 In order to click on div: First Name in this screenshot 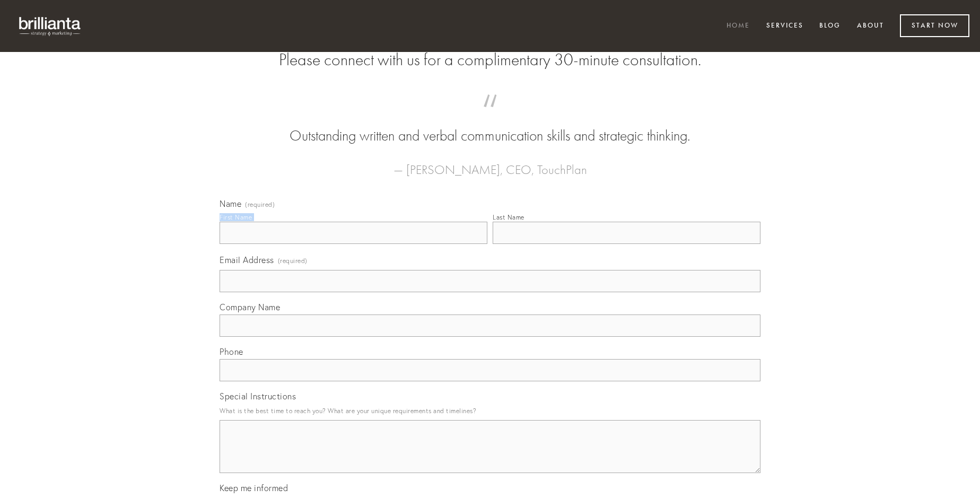, I will do `click(235, 217)`.